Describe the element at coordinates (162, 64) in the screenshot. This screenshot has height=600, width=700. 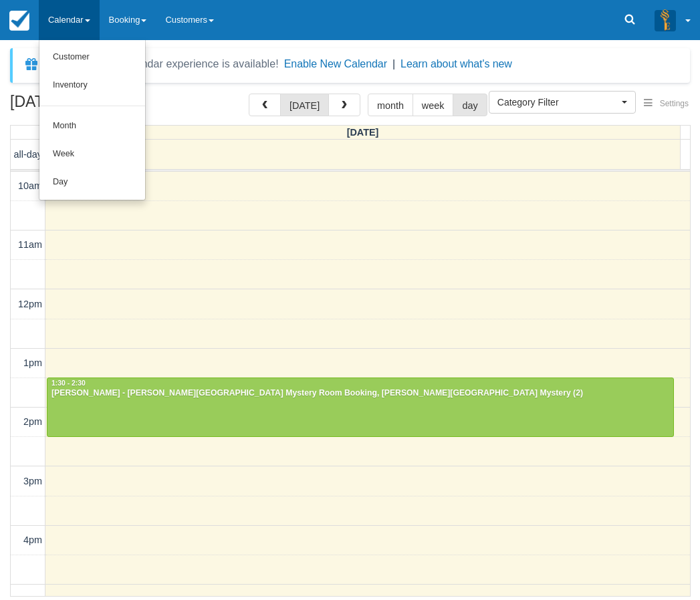
I see `div: A new Booking Calendar experience is available!` at that location.